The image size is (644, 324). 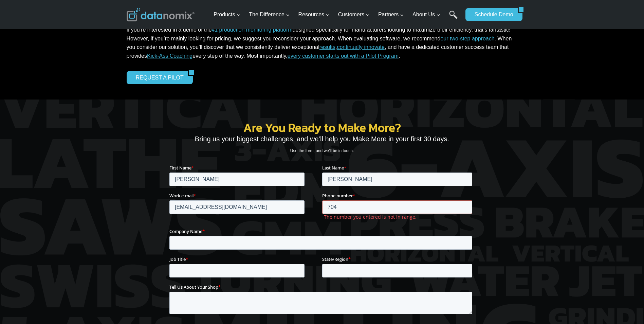 What do you see at coordinates (168, 31) in the screenshot?
I see `span: Phone number` at bounding box center [168, 31].